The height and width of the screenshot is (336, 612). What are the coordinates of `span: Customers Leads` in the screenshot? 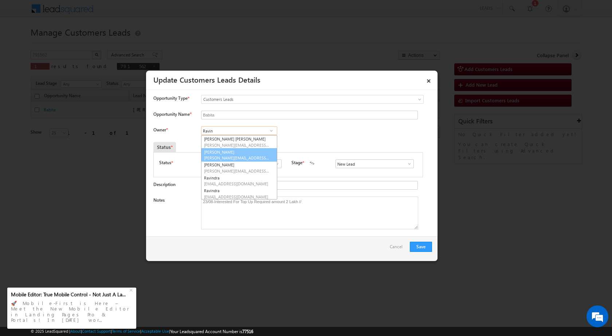 It's located at (298, 100).